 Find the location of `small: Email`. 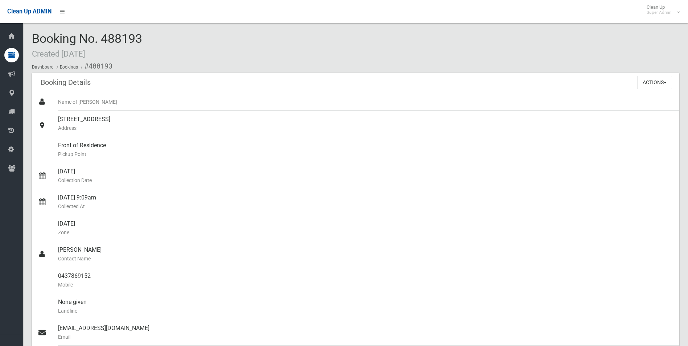

small: Email is located at coordinates (366, 337).